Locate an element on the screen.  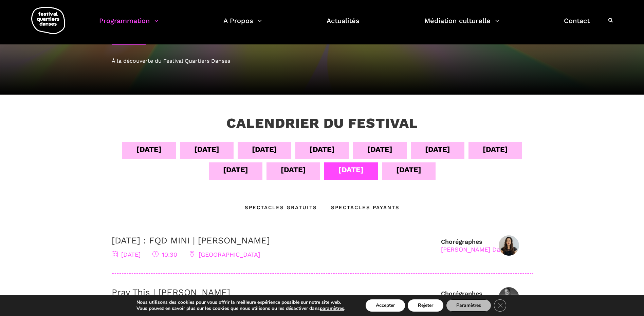
p: Nous utilisons des cookies pour vous offrir la meilleure expérience possible sur notre site web. is located at coordinates (241, 303).